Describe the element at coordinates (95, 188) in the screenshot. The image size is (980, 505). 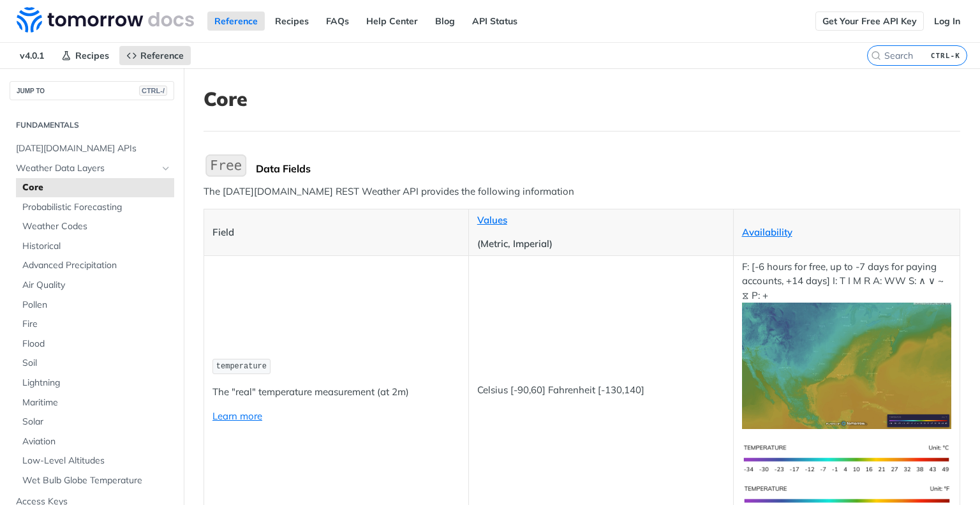
I see `a: Core` at that location.